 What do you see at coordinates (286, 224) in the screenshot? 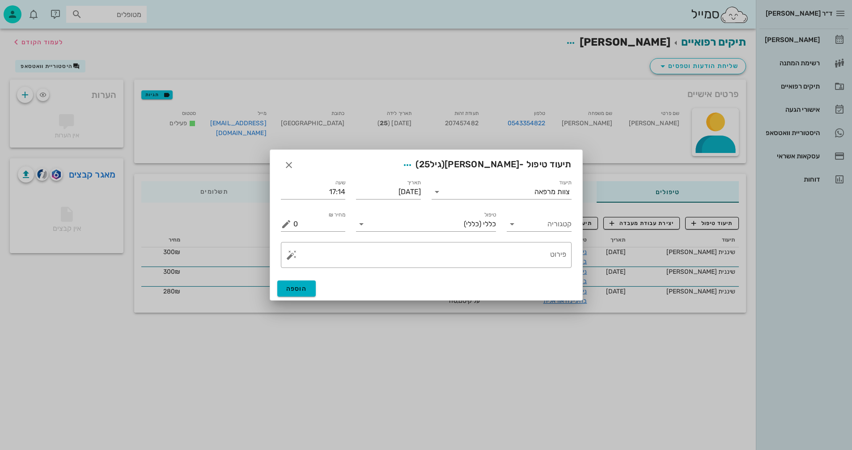
I see `button: מחיר ₪ appended action` at bounding box center [286, 224].